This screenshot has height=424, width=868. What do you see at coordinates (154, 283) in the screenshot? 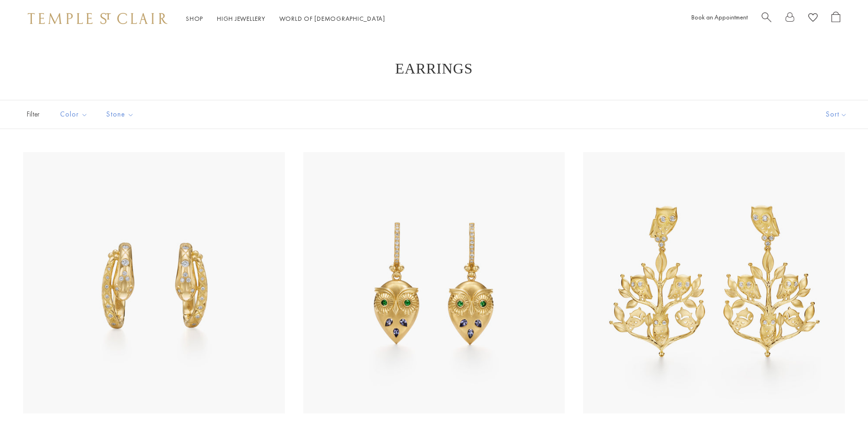
I see `a: 18K Delphi Serpent Hoops18K Delphi Serpent Hoops` at bounding box center [154, 283].